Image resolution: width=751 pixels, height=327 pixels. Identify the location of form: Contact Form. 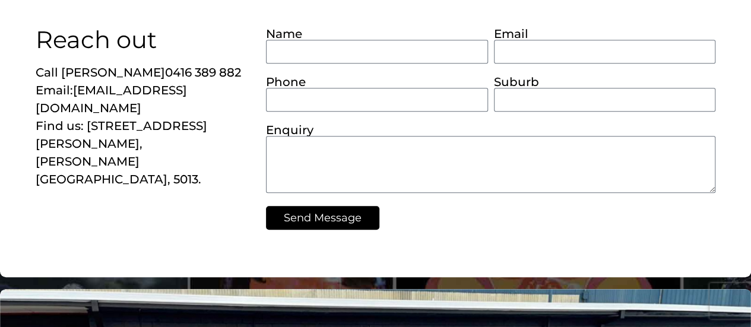
(490, 135).